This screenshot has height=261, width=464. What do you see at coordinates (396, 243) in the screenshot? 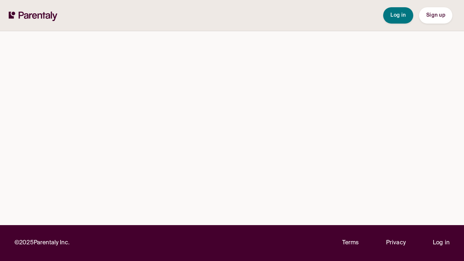
I see `p: Privacy` at bounding box center [396, 243].